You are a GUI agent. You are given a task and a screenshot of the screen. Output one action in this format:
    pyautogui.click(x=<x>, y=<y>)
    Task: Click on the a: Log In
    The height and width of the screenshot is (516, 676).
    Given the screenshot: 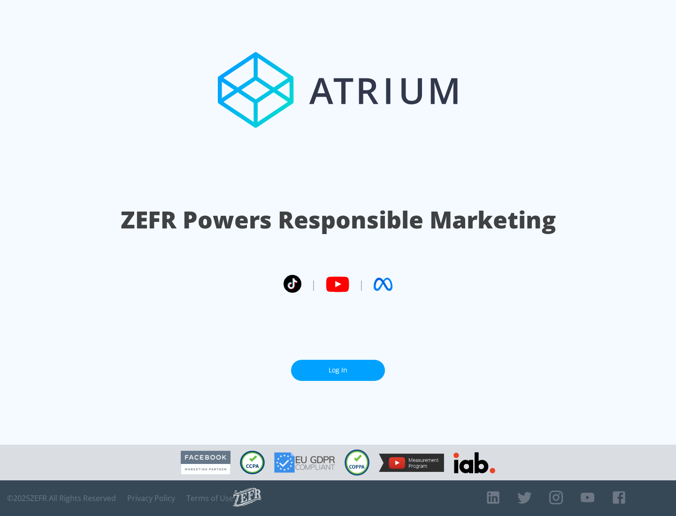 What is the action you would take?
    pyautogui.click(x=338, y=370)
    